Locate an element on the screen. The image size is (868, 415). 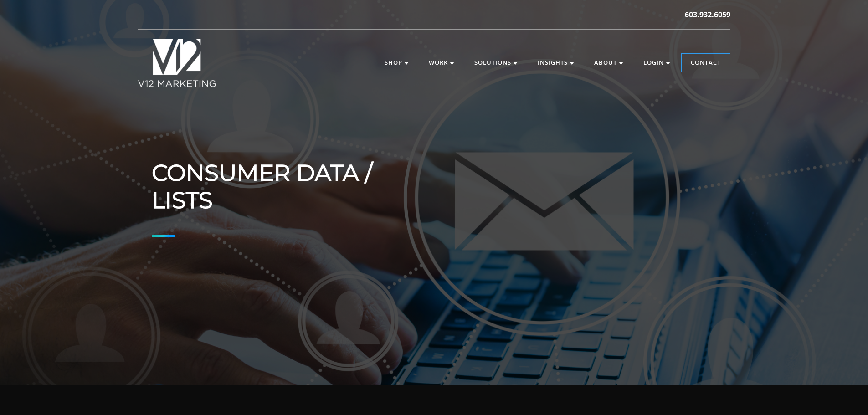
img: V12 MARKETING Logo New Hampshire Marketing Agency is located at coordinates (177, 63).